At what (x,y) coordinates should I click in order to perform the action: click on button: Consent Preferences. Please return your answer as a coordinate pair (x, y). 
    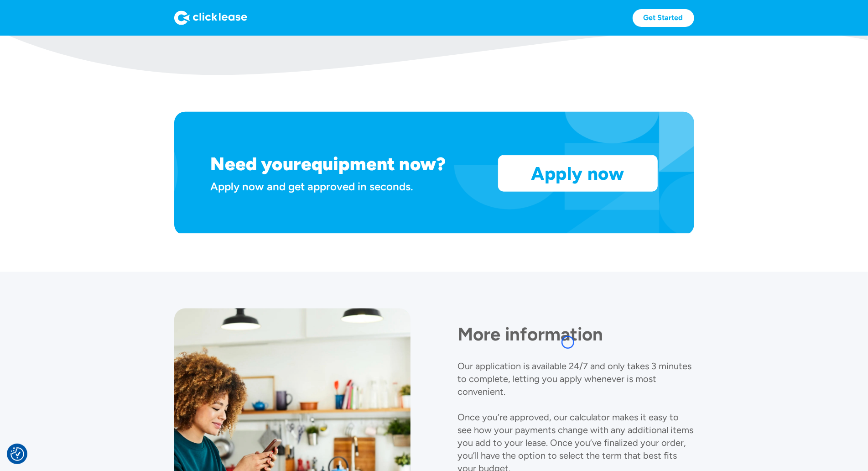
    Looking at the image, I should click on (17, 454).